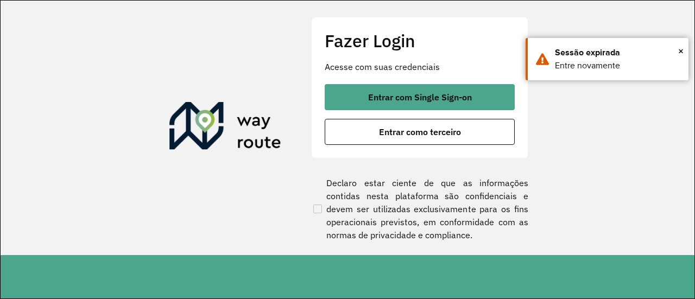  Describe the element at coordinates (419, 97) in the screenshot. I see `span: Entrar com Single Sign-on` at that location.